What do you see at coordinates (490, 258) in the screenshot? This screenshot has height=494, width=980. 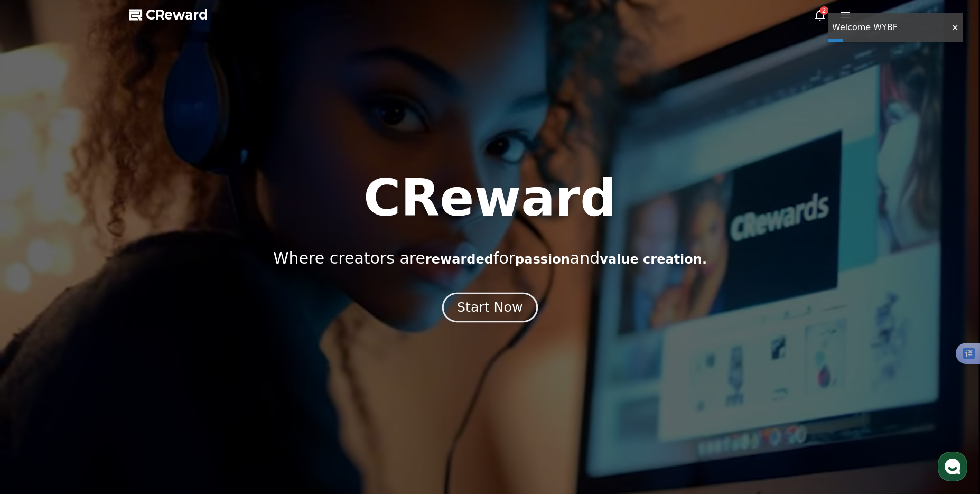 I see `p: Where creators are for and` at bounding box center [490, 258].